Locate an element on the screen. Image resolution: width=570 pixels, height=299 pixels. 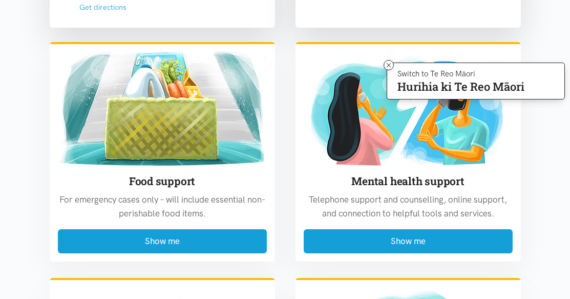
p: Hurihia ki Te Reo Māori is located at coordinates (461, 87).